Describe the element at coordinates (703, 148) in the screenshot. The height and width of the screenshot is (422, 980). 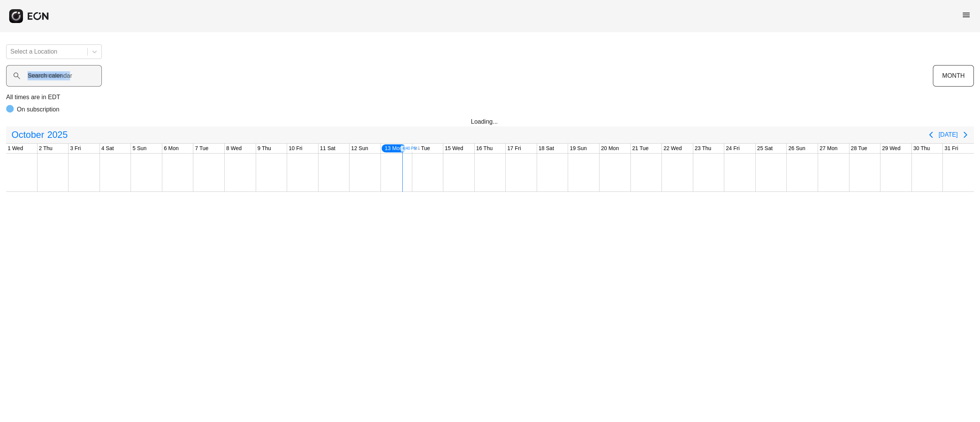
I see `div: 23 Thu` at that location.